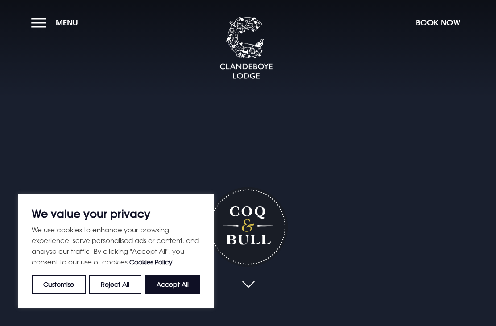  Describe the element at coordinates (116, 251) in the screenshot. I see `div: We value your privacy` at that location.